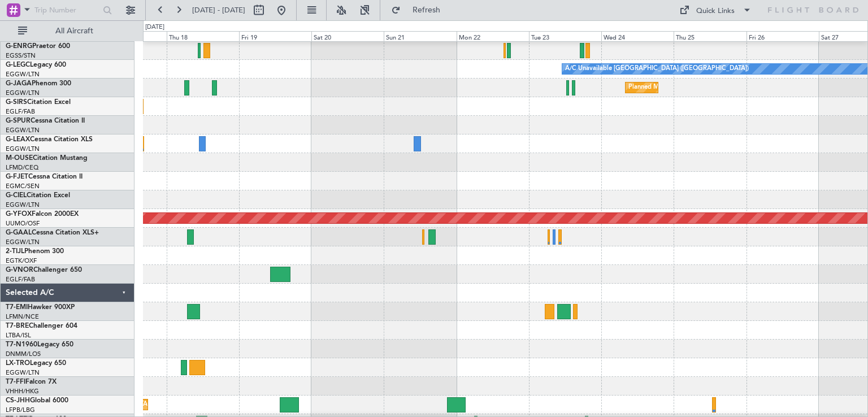 This screenshot has width=868, height=417. What do you see at coordinates (19, 214) in the screenshot?
I see `span: G-YFOX` at bounding box center [19, 214].